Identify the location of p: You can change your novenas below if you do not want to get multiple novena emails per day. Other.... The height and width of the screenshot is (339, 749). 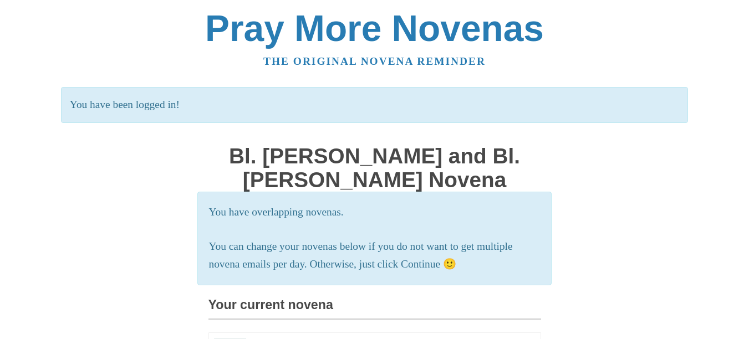
(375, 256).